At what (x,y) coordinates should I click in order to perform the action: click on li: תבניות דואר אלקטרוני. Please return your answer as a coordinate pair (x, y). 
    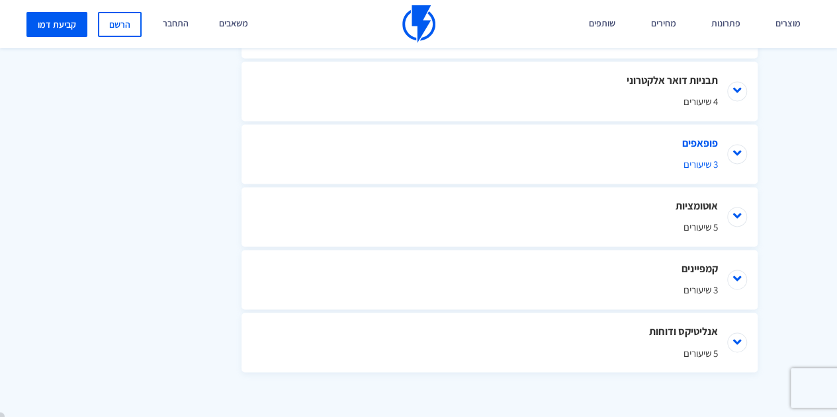
    Looking at the image, I should click on (499, 91).